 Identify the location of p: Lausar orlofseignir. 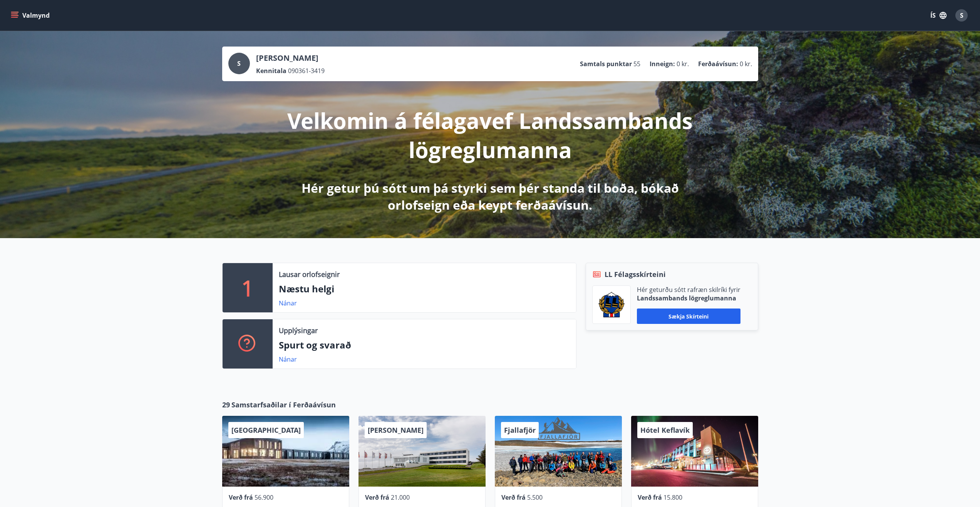
(309, 274).